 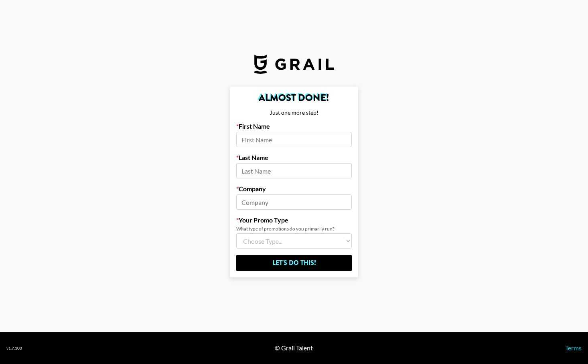 I want to click on label: Your Promo Type, so click(x=294, y=220).